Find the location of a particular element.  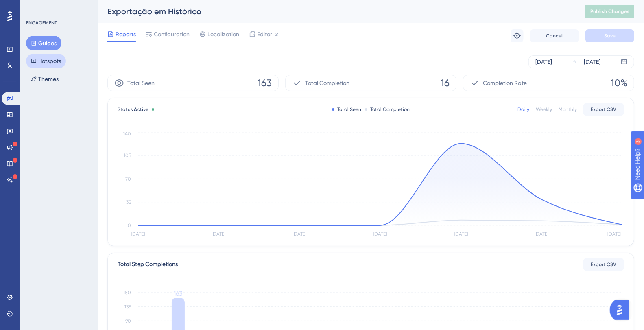

img: launcher-image-alternative-text is located at coordinates (10, 12).